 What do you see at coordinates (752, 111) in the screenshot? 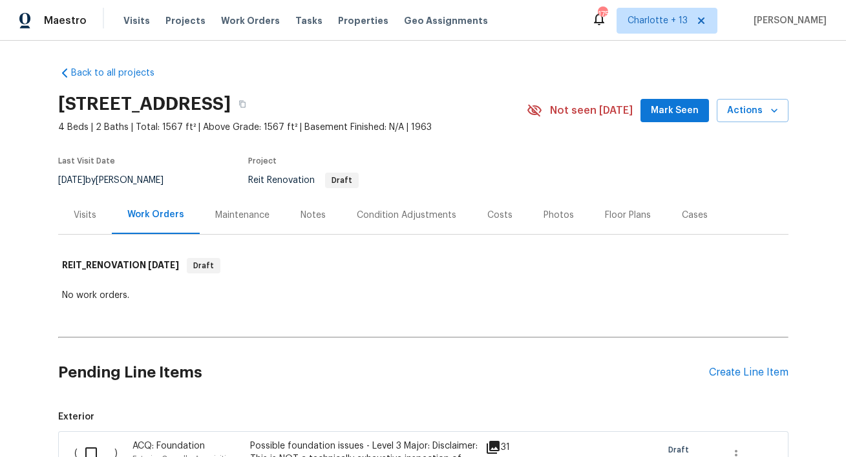
I see `span: Actions` at bounding box center [752, 111].